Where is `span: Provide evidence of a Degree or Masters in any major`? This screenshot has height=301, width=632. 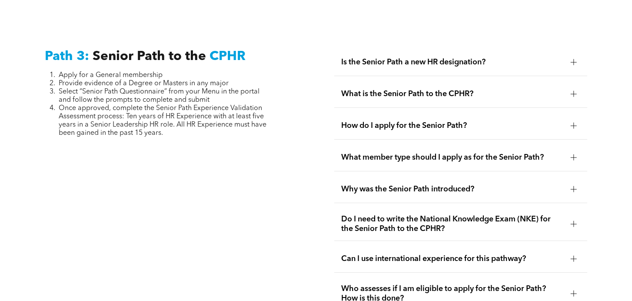
span: Provide evidence of a Degree or Masters in any major is located at coordinates (144, 84).